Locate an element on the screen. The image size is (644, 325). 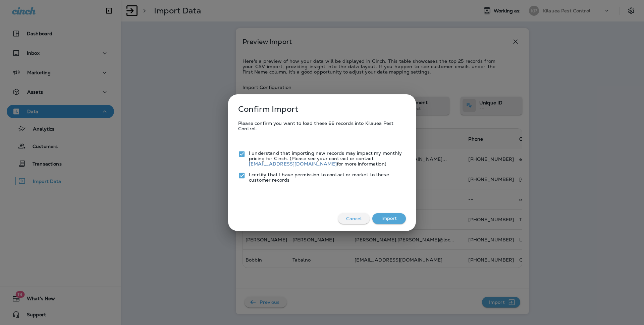
p: Confirm Import is located at coordinates (266, 109).